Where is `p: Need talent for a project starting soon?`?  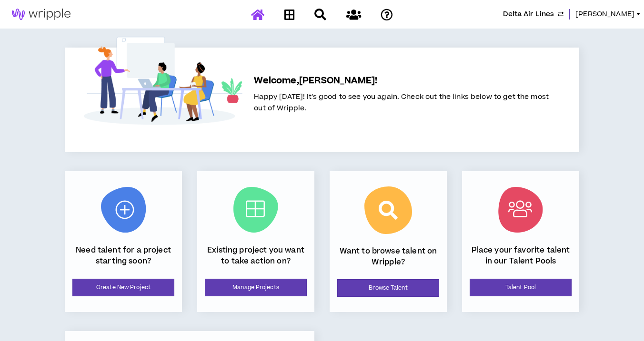
p: Need talent for a project starting soon? is located at coordinates (123, 256).